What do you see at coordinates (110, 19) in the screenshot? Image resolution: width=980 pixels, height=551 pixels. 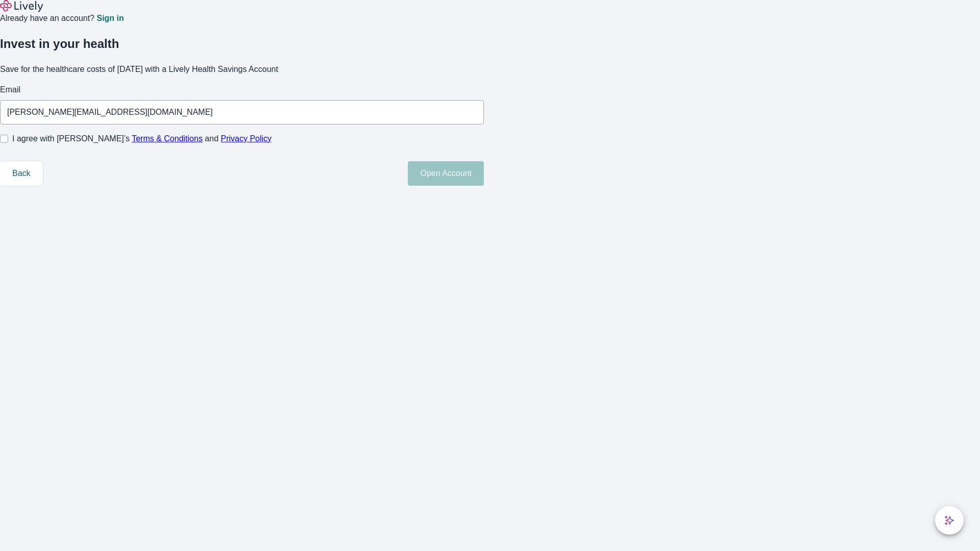 I see `a: Sign in` at bounding box center [110, 19].